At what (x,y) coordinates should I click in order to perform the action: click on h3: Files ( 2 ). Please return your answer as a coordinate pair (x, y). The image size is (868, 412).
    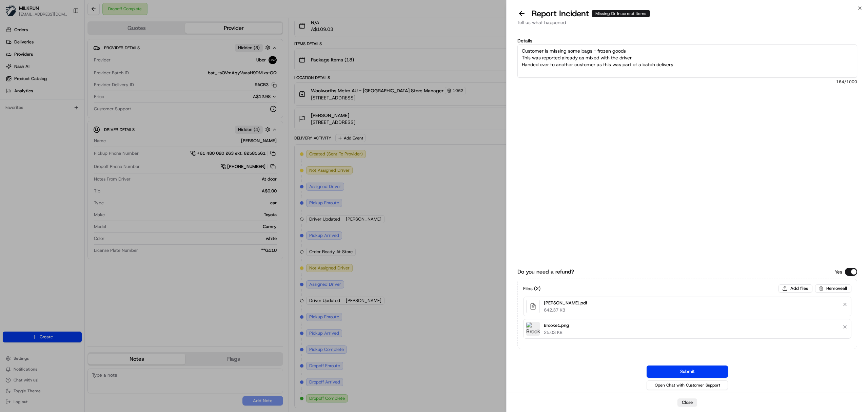
    Looking at the image, I should click on (532, 289).